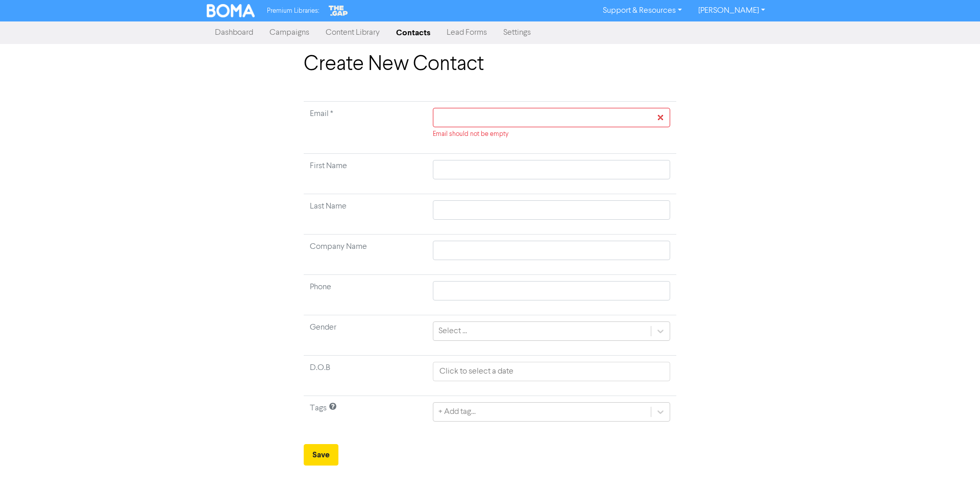 This screenshot has width=980, height=487. Describe the element at coordinates (365, 127) in the screenshot. I see `td: Required` at that location.